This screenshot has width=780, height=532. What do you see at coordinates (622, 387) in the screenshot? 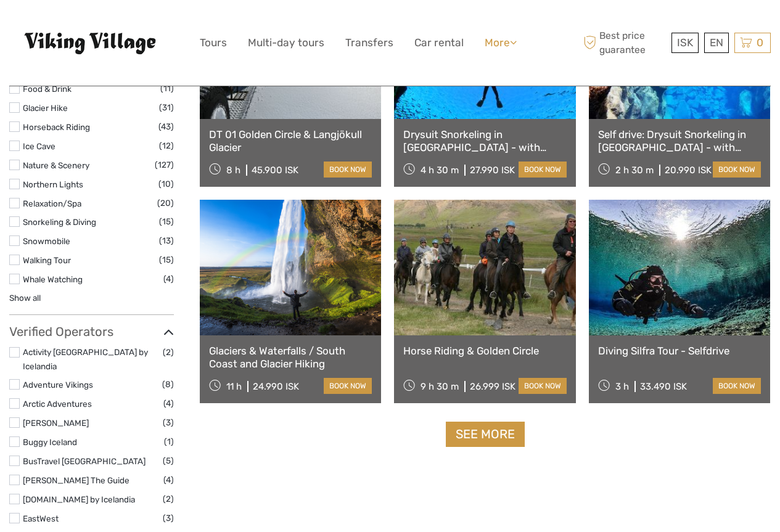
I see `span: 3 h` at bounding box center [622, 387].